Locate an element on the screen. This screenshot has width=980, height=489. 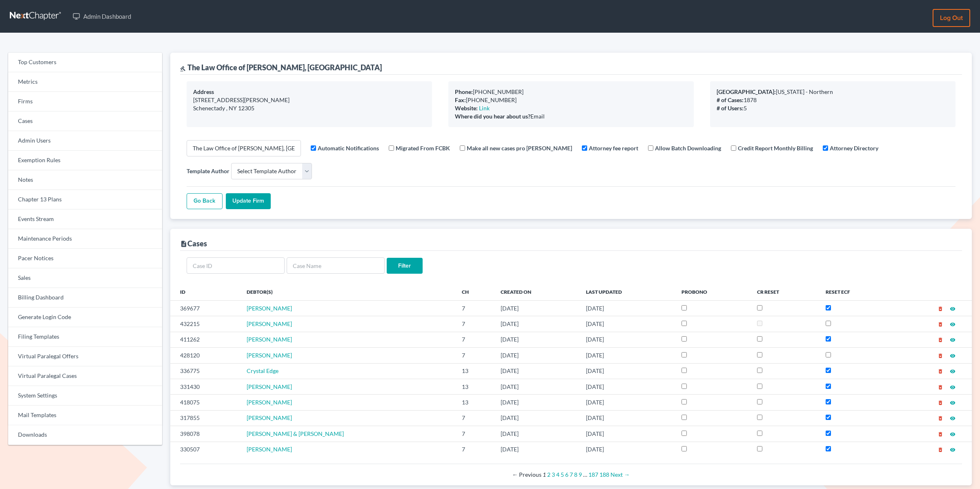
input: Update Firm is located at coordinates (248, 202).